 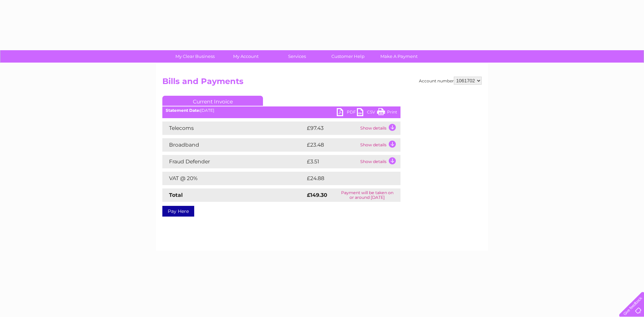 What do you see at coordinates (178, 211) in the screenshot?
I see `a: Pay Here` at bounding box center [178, 211].